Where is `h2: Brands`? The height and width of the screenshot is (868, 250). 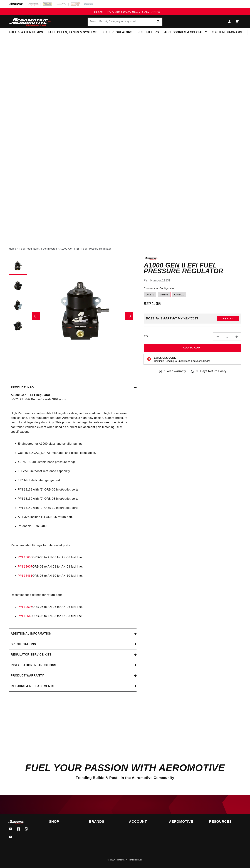 h2: Brands is located at coordinates (105, 822).